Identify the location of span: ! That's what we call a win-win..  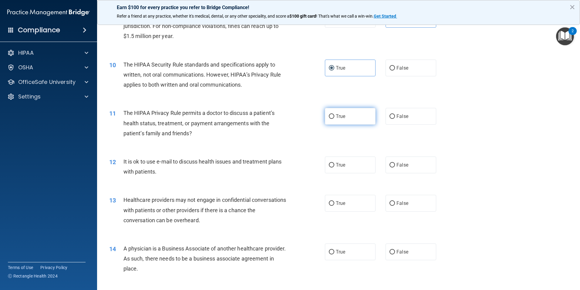
(345, 16).